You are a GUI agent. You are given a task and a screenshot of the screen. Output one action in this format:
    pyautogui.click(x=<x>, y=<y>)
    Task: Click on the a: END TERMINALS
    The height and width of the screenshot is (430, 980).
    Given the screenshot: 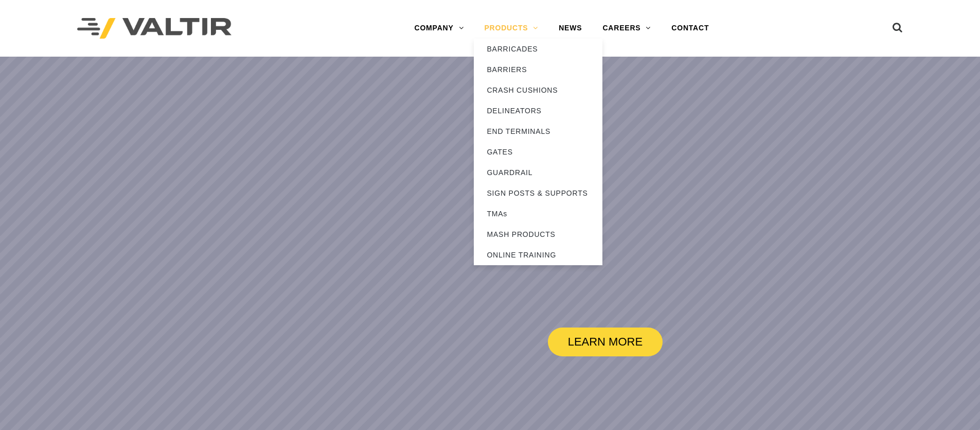 What is the action you would take?
    pyautogui.click(x=538, y=131)
    